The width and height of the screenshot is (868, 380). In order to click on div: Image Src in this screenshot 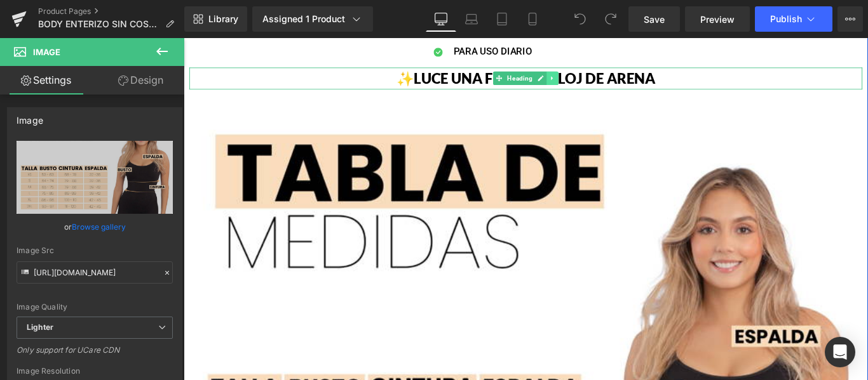, I will do `click(94, 251)`.